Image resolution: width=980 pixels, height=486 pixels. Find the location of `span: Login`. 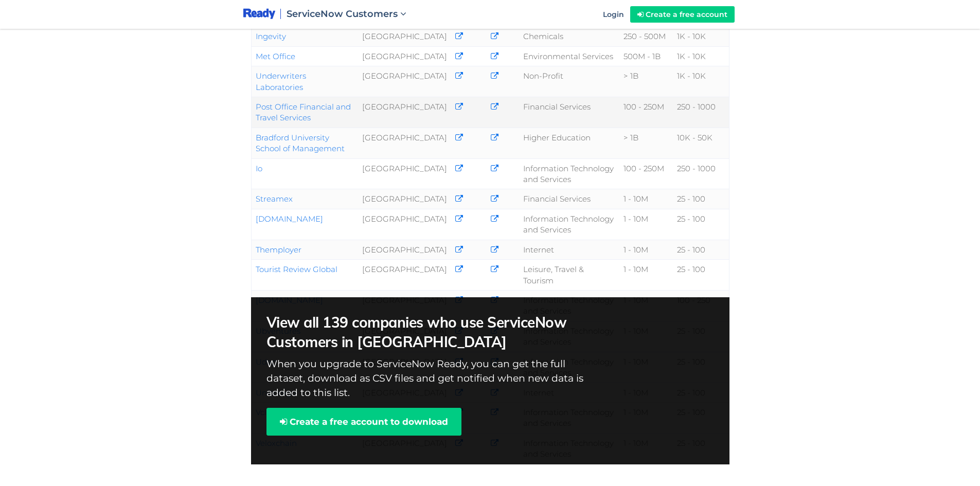

span: Login is located at coordinates (613, 15).